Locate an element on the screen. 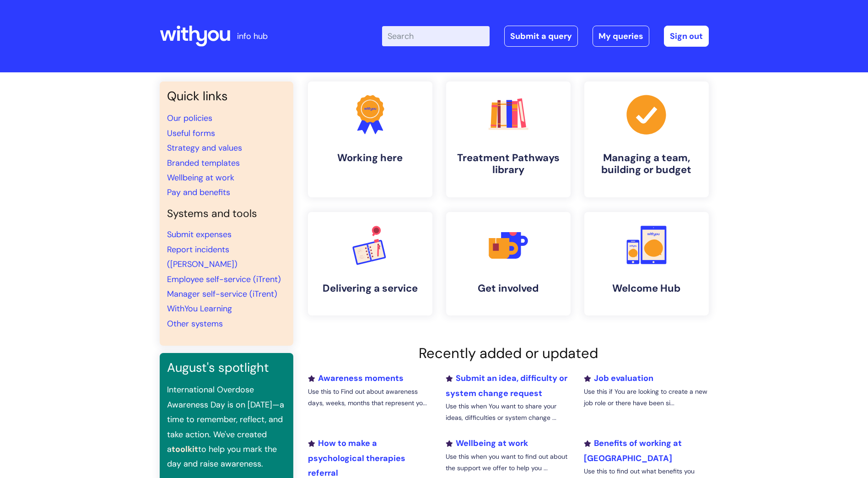 The height and width of the screenshot is (478, 868). h4: Managing a team, building or budget is located at coordinates (647, 164).